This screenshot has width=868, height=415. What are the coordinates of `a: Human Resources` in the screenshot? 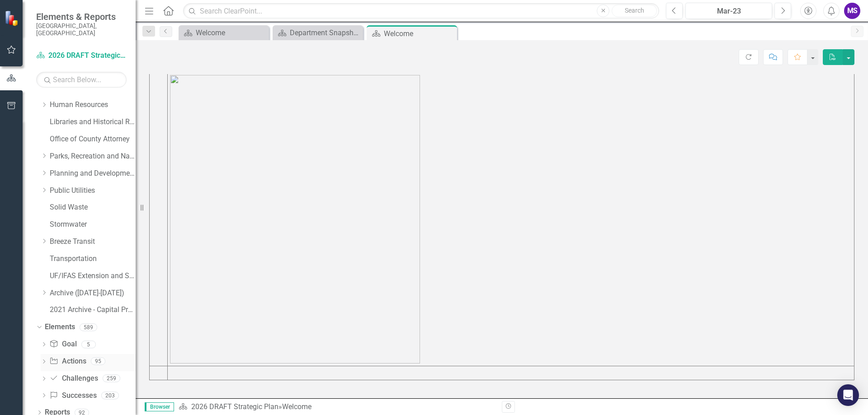 It's located at (92, 104).